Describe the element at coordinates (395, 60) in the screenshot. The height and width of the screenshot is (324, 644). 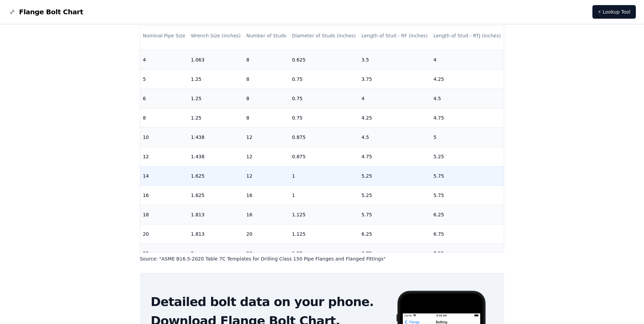
I see `td: 3.5` at that location.